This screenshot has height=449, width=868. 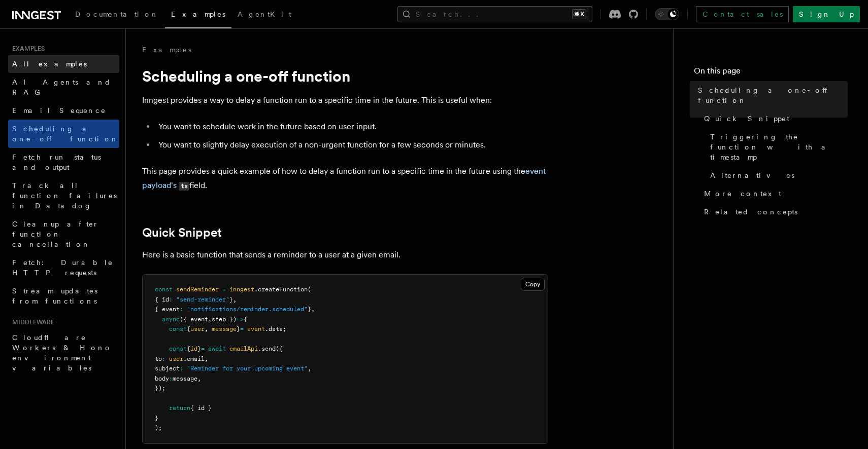 What do you see at coordinates (773, 212) in the screenshot?
I see `a: Related concepts` at bounding box center [773, 212].